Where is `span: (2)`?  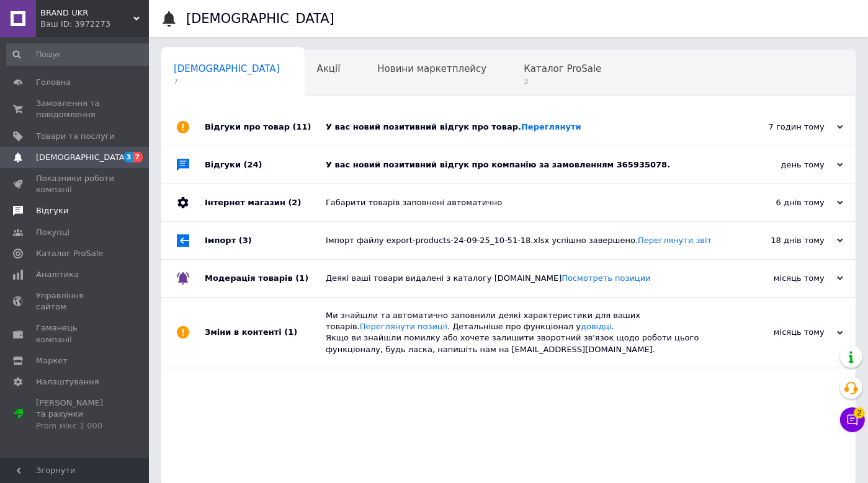 span: (2) is located at coordinates (294, 202).